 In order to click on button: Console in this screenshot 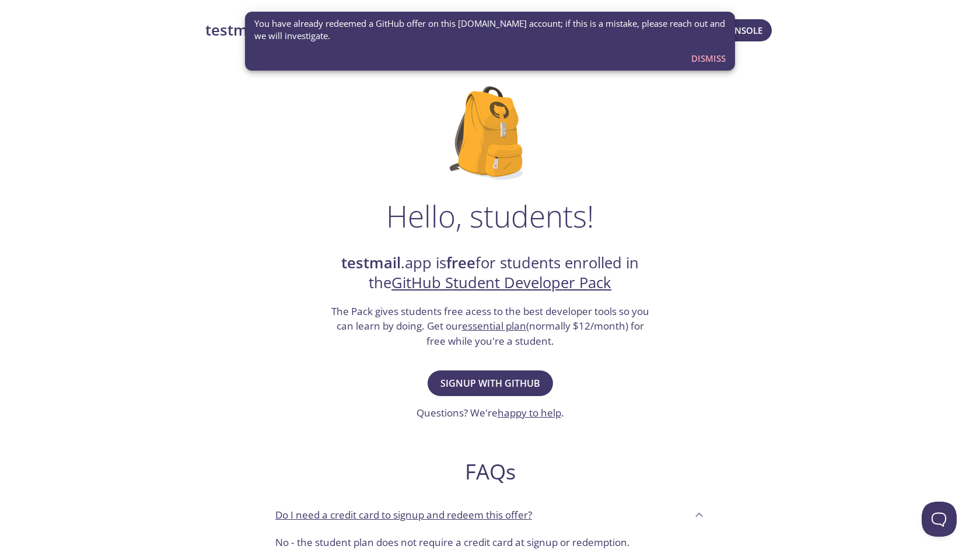, I will do `click(742, 30)`.